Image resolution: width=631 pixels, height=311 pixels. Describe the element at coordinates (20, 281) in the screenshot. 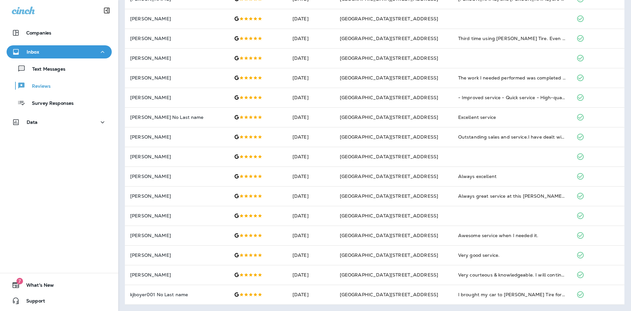

I see `span: 7` at that location.